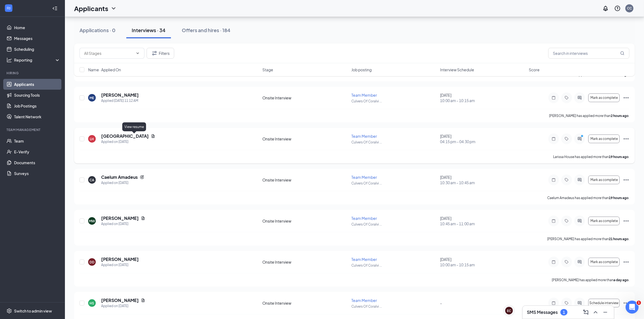 The image size is (644, 319). What do you see at coordinates (37, 38) in the screenshot?
I see `a: Messages` at bounding box center [37, 38].